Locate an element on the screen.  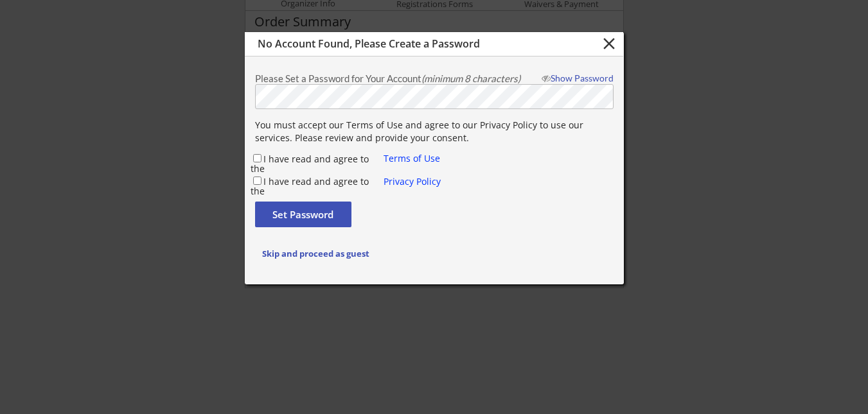
div: Show Password is located at coordinates (574, 78).